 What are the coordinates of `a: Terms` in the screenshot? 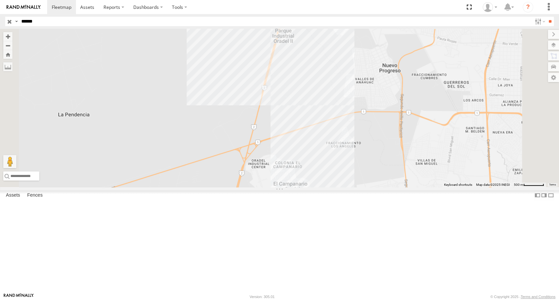 It's located at (552, 185).